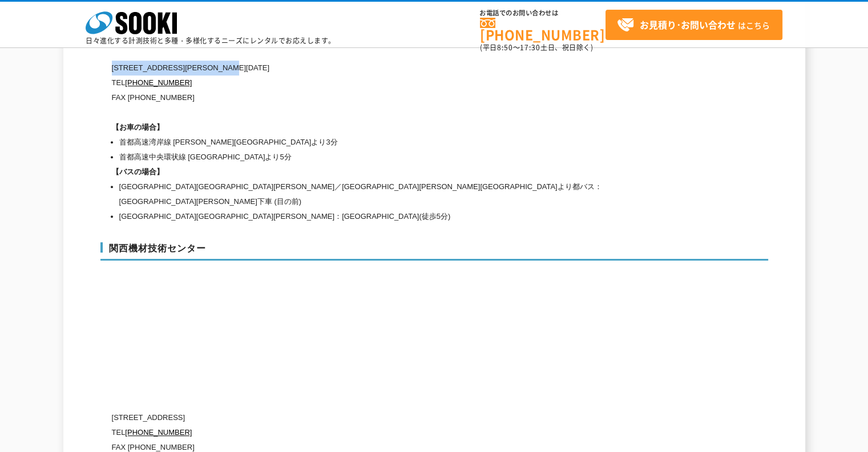  Describe the element at coordinates (530, 48) in the screenshot. I see `span: 17:30` at that location.